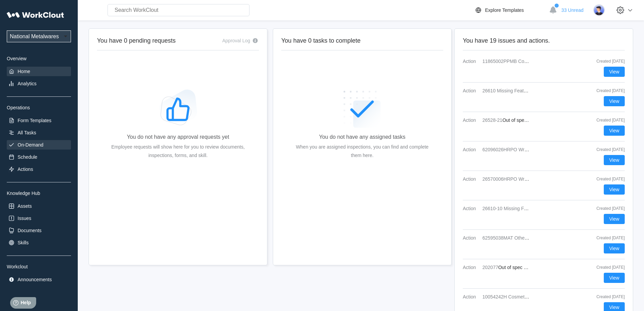  What do you see at coordinates (39, 108) in the screenshot?
I see `div: Operations` at bounding box center [39, 108].